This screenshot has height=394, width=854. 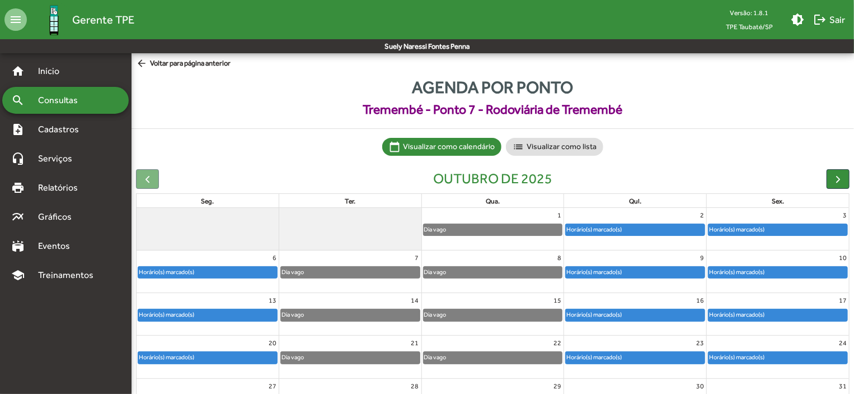 I want to click on span: Gráficos, so click(x=59, y=217).